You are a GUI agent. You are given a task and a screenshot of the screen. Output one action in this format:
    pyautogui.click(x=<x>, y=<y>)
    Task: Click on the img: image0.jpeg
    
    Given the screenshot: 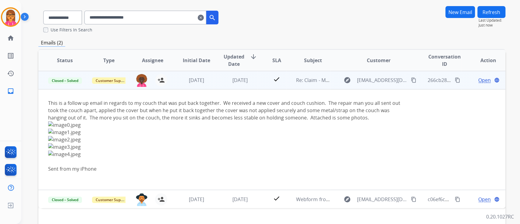 What is the action you would take?
    pyautogui.click(x=228, y=125)
    